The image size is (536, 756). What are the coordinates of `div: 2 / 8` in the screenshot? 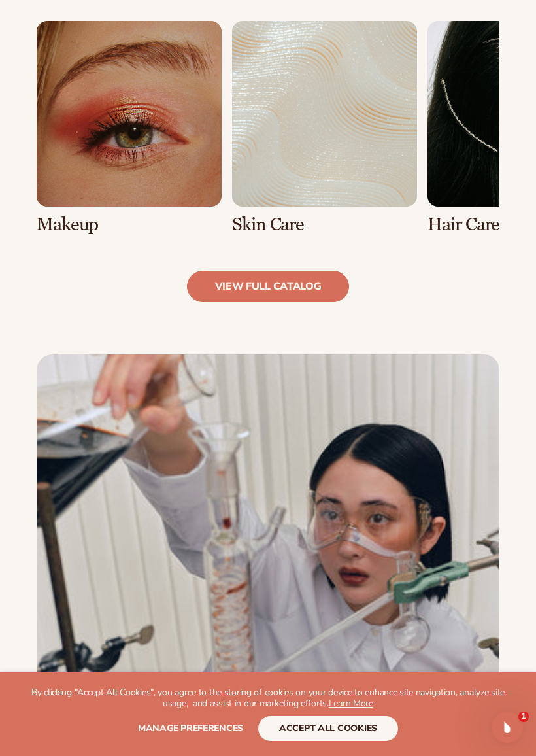 It's located at (324, 128).